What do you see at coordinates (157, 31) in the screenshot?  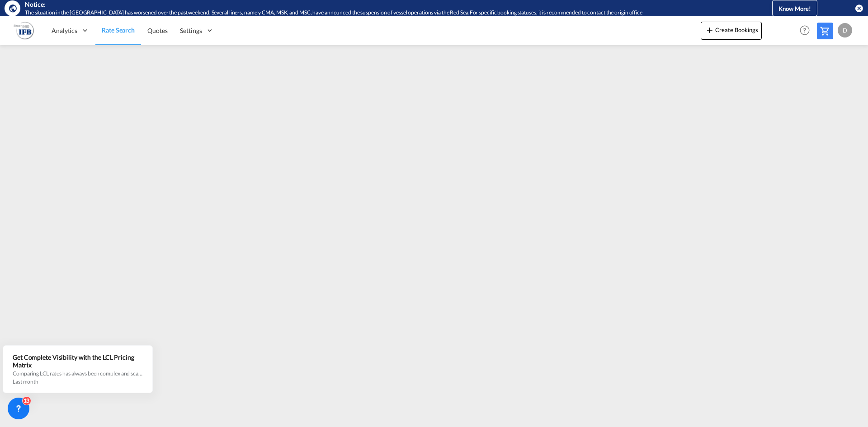 I see `a: Quotes` at bounding box center [157, 31].